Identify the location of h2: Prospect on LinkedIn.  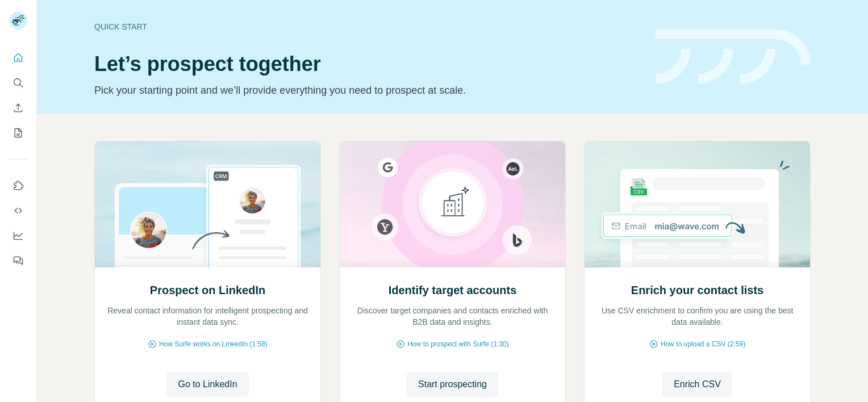
(207, 290).